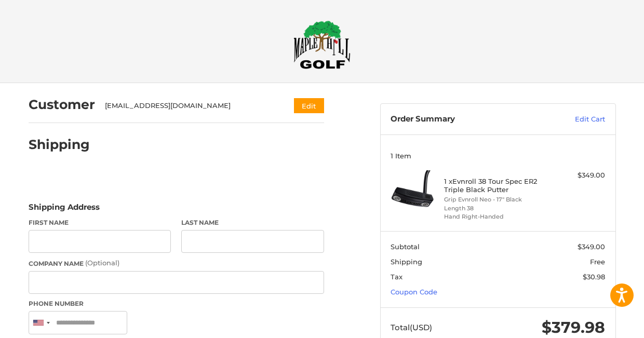  Describe the element at coordinates (591, 247) in the screenshot. I see `span: $349.00` at that location.